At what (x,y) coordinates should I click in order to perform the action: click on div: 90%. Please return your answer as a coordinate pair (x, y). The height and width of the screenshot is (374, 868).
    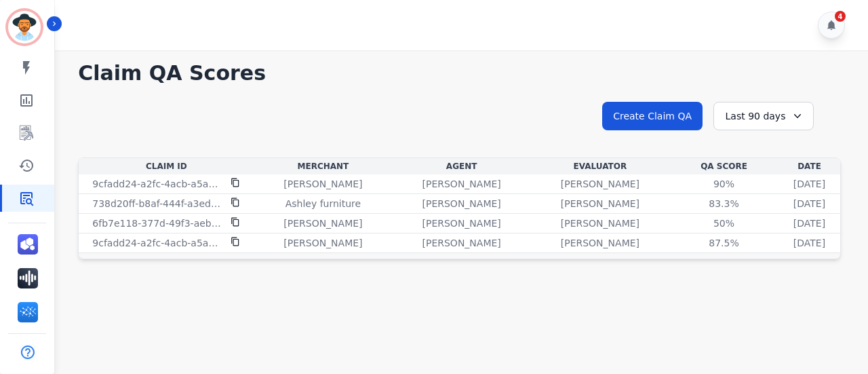
    Looking at the image, I should click on (724, 184).